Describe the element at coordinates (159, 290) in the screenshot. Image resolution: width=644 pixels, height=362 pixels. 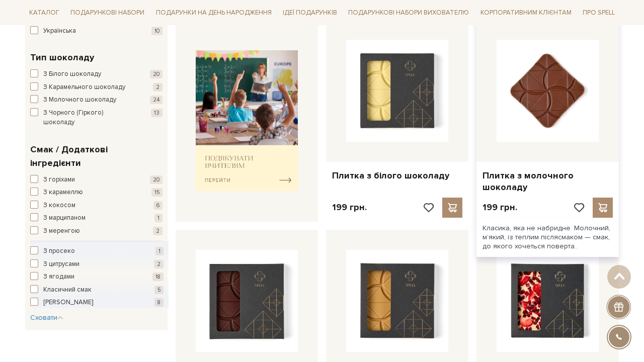
I see `span: 5` at that location.